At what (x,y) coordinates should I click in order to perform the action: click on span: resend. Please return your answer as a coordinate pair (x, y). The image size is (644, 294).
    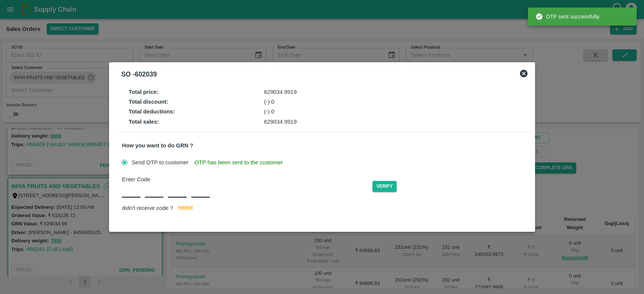
    Looking at the image, I should click on (185, 207).